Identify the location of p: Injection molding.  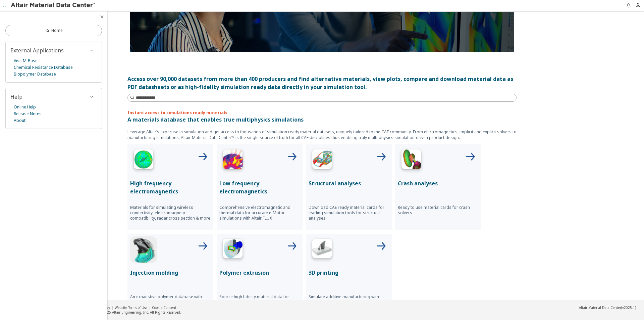
(170, 273).